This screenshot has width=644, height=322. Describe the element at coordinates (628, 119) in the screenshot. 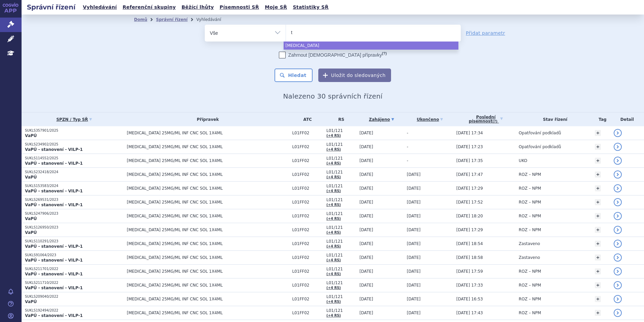

I see `th: Detail` at that location.